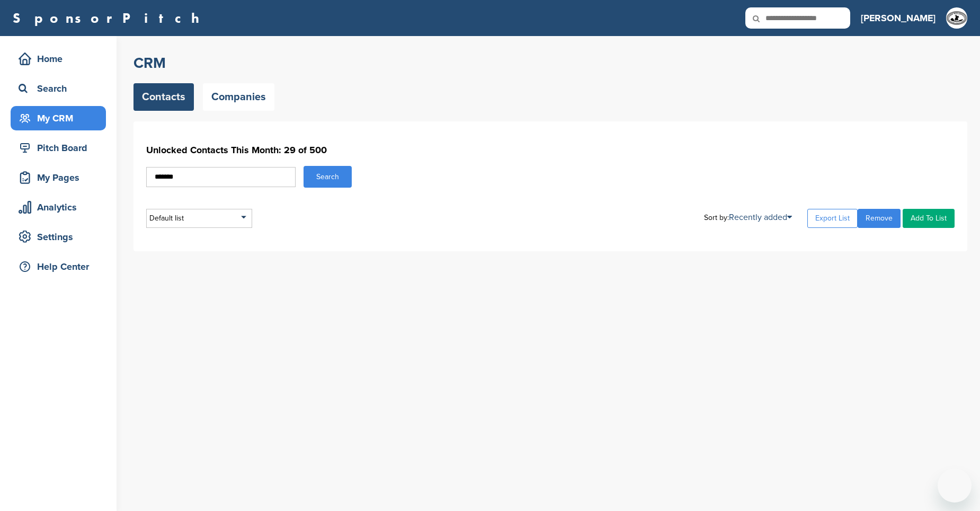  Describe the element at coordinates (109, 18) in the screenshot. I see `a: SponsorPitch` at that location.